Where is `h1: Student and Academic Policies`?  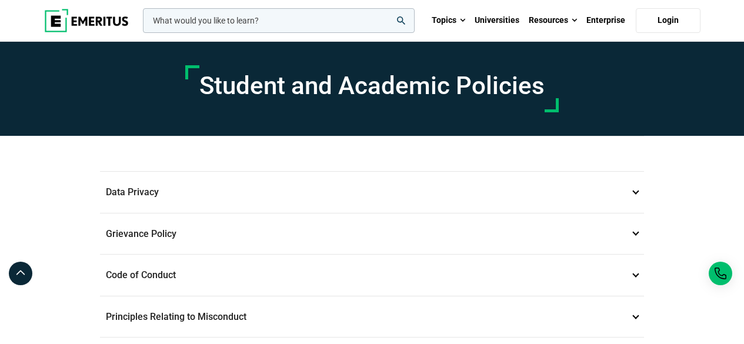
h1: Student and Academic Policies is located at coordinates (372, 86).